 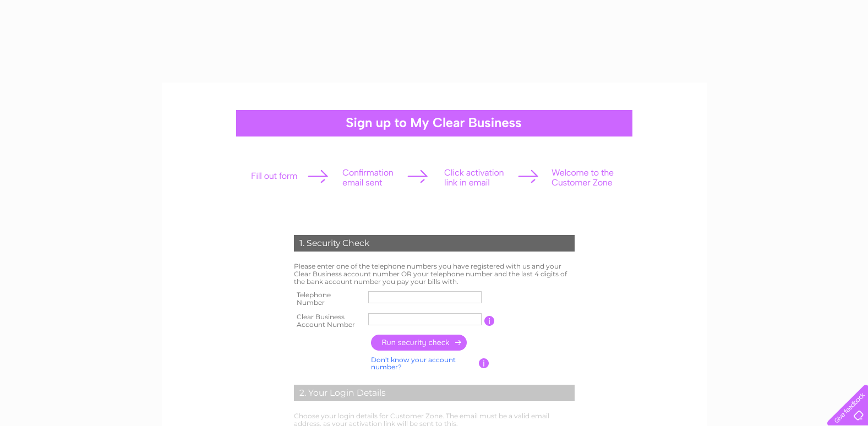 I want to click on th: Clear Business Account Number, so click(x=329, y=321).